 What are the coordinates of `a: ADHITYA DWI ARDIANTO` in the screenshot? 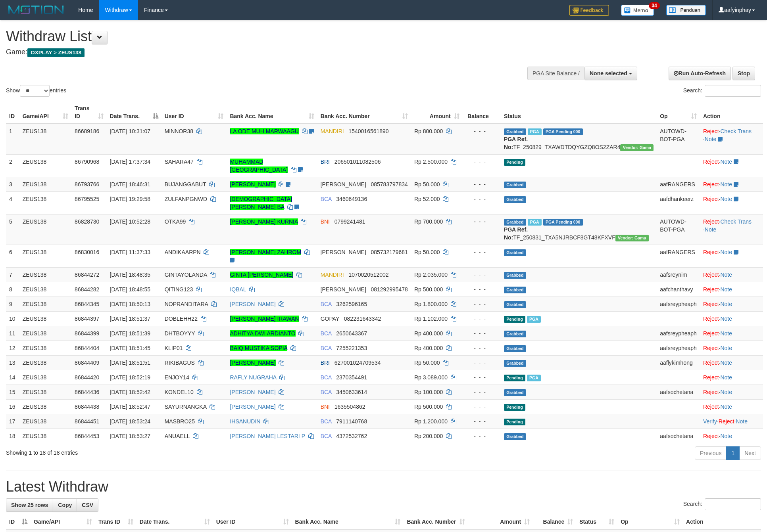 It's located at (262, 334).